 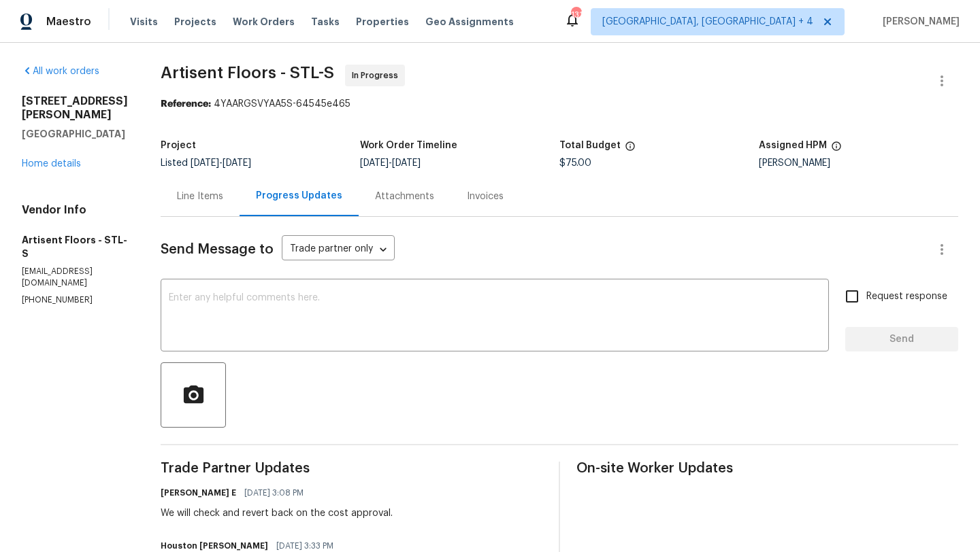 What do you see at coordinates (559, 104) in the screenshot?
I see `div: 4YAARGSVYAA5S-64545e465` at bounding box center [559, 104].